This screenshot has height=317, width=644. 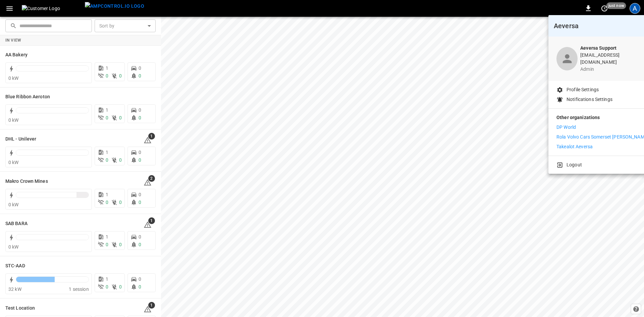 What do you see at coordinates (566, 128) in the screenshot?
I see `p: DP World` at bounding box center [566, 128].